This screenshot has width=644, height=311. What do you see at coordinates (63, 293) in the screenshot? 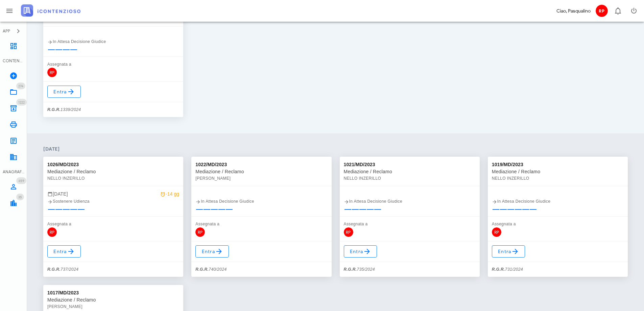
I see `div: 1017/MD/2023` at bounding box center [63, 293].